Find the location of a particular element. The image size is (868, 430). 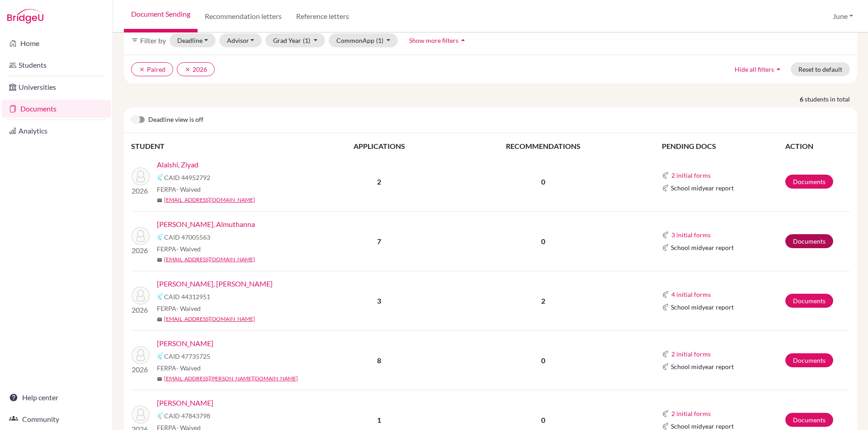

a: Community is located at coordinates (56, 419).